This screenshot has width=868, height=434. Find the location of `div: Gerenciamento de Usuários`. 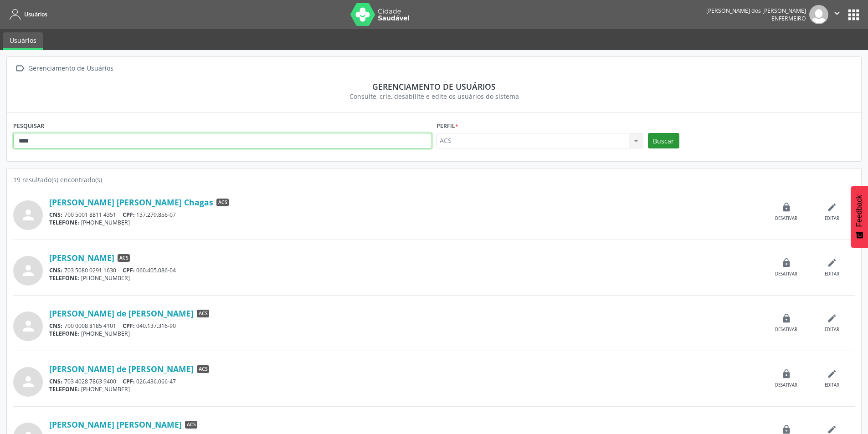

div: Gerenciamento de Usuários is located at coordinates (71, 69).